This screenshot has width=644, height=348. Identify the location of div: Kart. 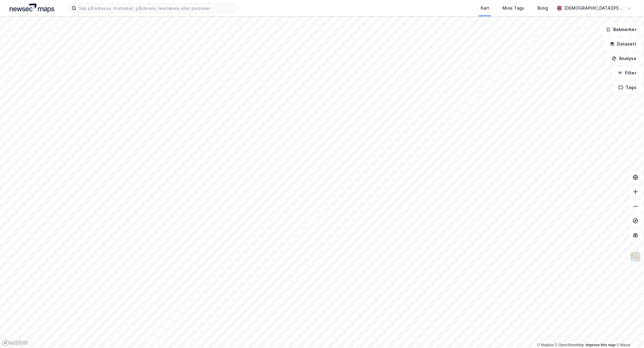
(485, 9).